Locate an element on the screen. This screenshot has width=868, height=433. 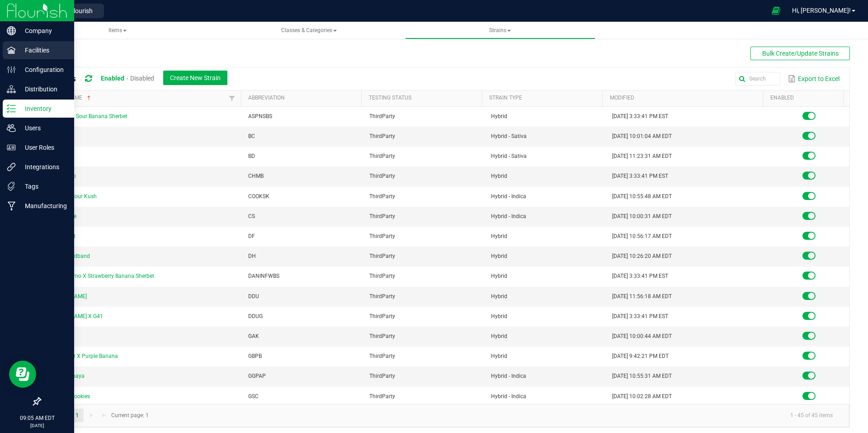
inline-svg: User Roles is located at coordinates (12, 147).